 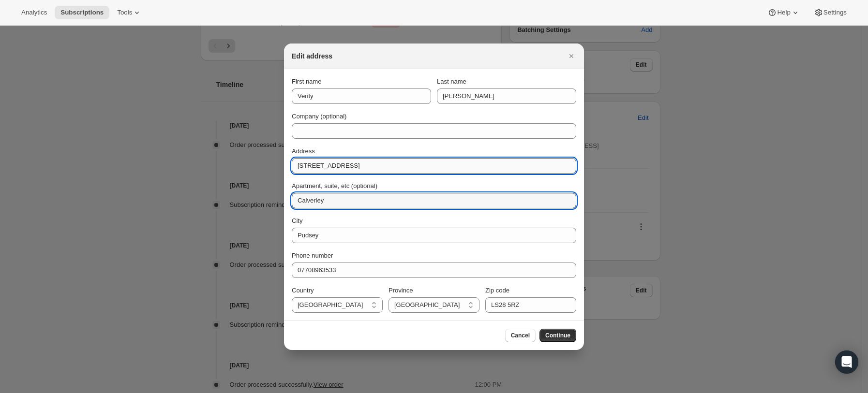 I want to click on h2: Edit address, so click(x=312, y=56).